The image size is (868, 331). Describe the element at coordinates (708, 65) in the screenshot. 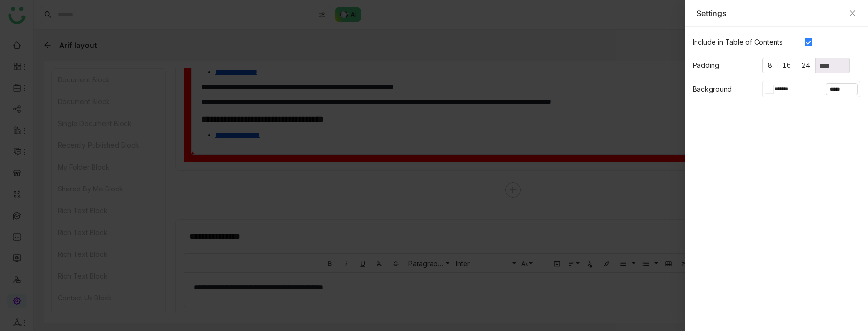

I see `label: Padding` at that location.